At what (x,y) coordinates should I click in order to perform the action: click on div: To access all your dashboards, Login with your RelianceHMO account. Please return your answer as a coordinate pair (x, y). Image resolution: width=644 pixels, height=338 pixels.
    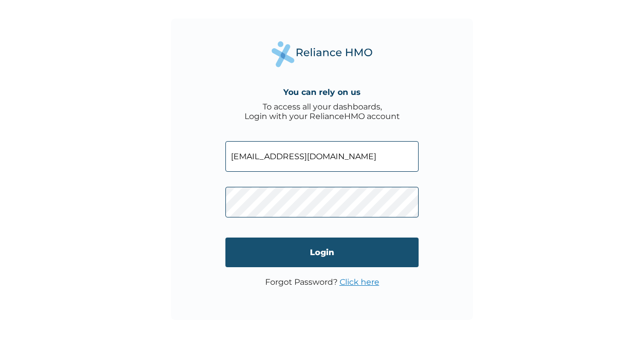
    Looking at the image, I should click on (322, 112).